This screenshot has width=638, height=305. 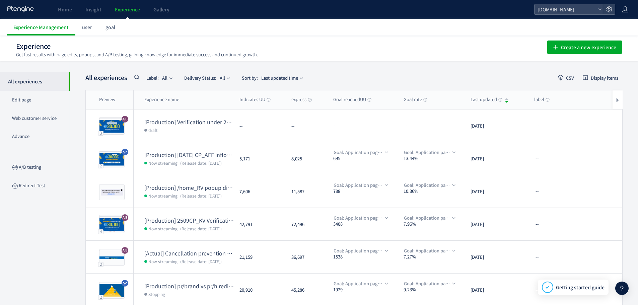 I want to click on font: [Production] /home_RV popup display, so click(x=192, y=188).